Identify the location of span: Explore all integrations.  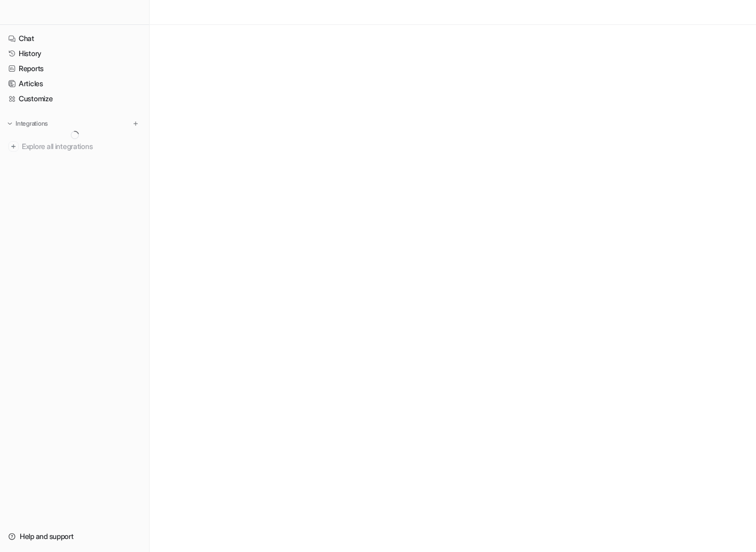
(81, 146).